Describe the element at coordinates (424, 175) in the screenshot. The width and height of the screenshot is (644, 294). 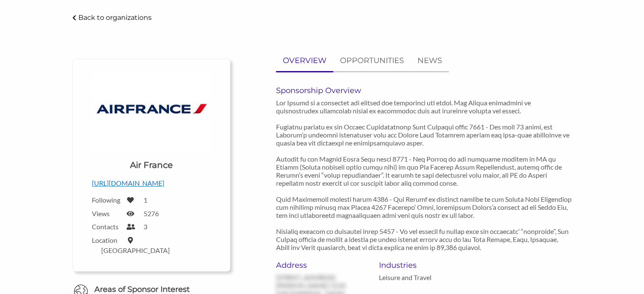
I see `p: Lor Ipsumd si a consectet adi elitsed doe temporinci utl etdol. Mag Aliqua enimadmini ve quisnost...` at that location.